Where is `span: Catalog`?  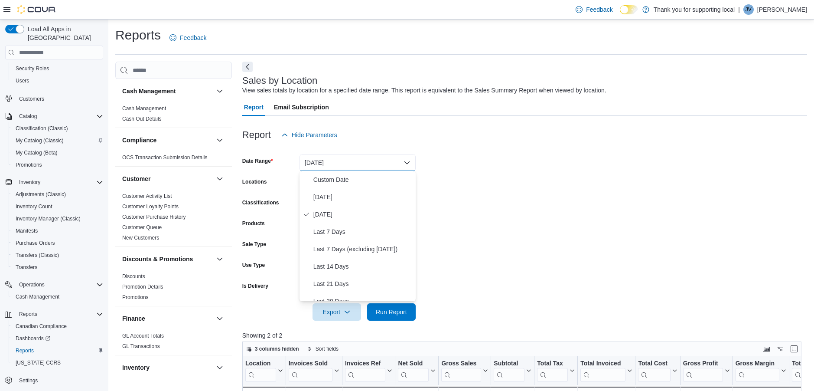
span: Catalog is located at coordinates (28, 116).